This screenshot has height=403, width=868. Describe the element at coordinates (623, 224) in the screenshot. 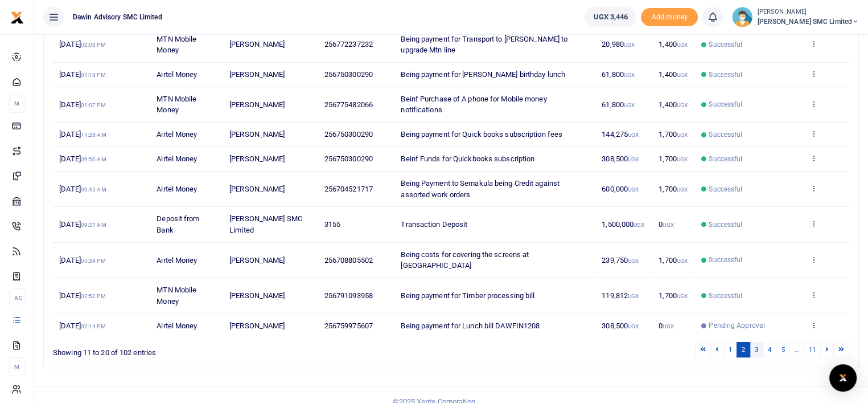

I see `span: 1,500,000` at that location.